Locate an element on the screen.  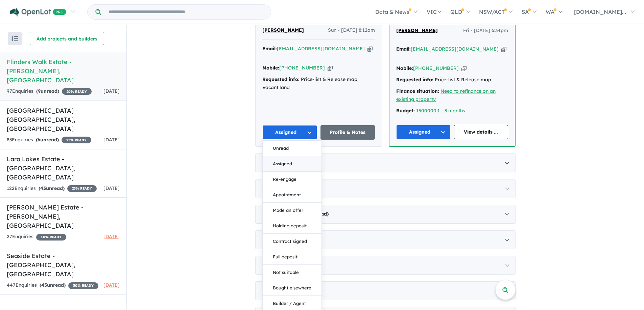
a: Need to refinance on an existing property is located at coordinates (446, 95).